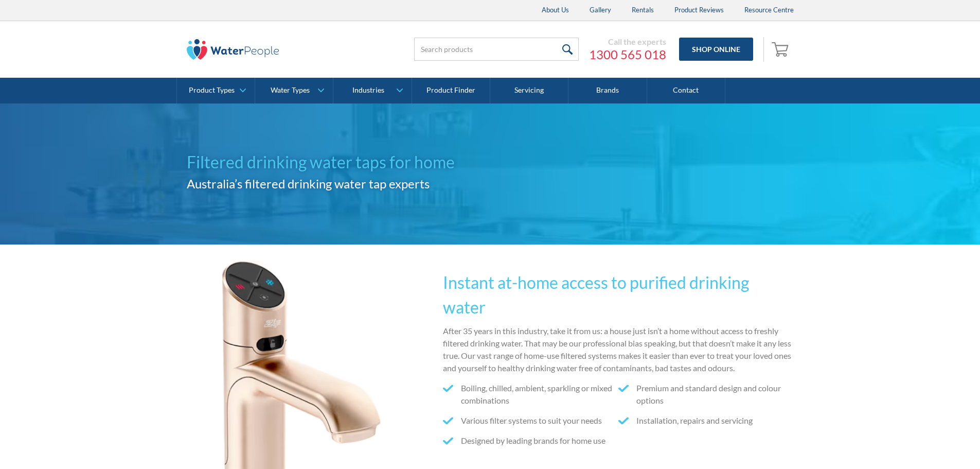  I want to click on a: Product Types, so click(215, 90).